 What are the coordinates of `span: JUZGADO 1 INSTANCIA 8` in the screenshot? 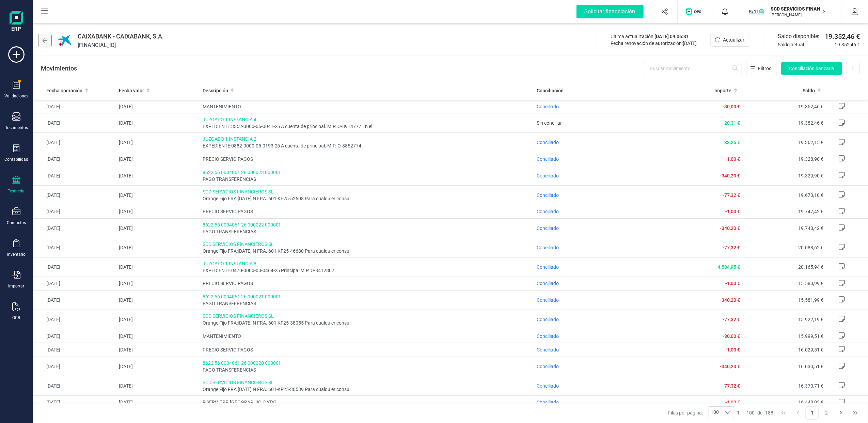 It's located at (367, 264).